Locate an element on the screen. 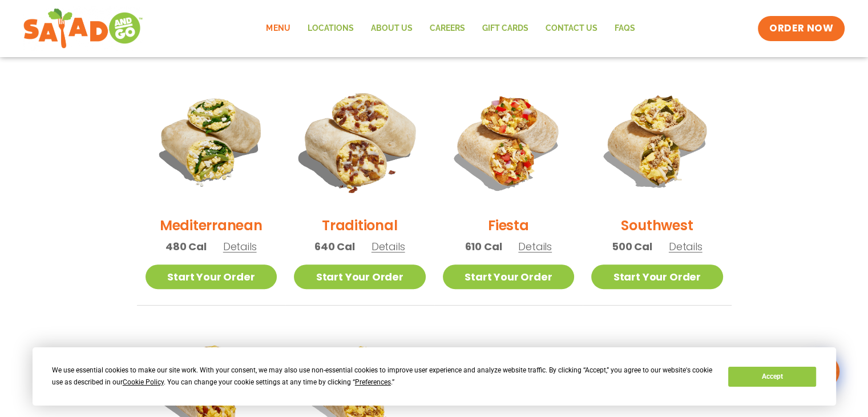  h2: Traditional is located at coordinates (360, 225).